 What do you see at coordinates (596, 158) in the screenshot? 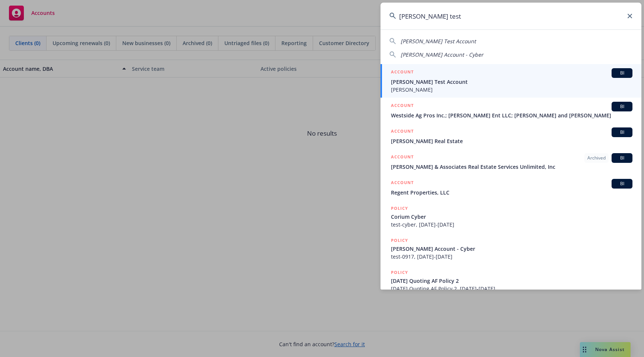
I see `span: Archived` at bounding box center [596, 158].